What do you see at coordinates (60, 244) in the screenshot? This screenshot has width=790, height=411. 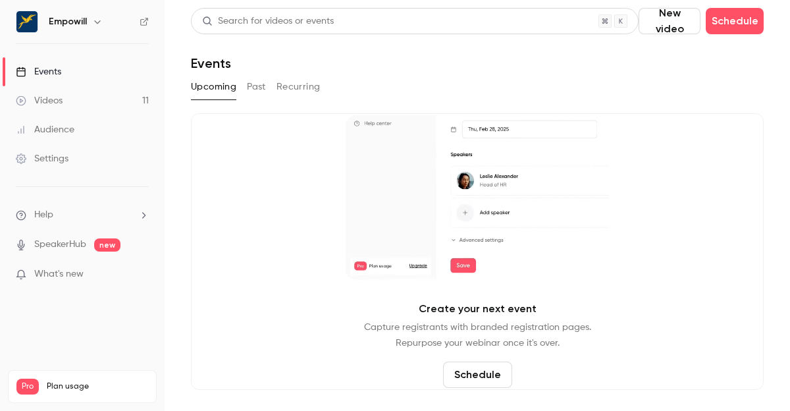 I see `a: SpeakerHub` at bounding box center [60, 244].